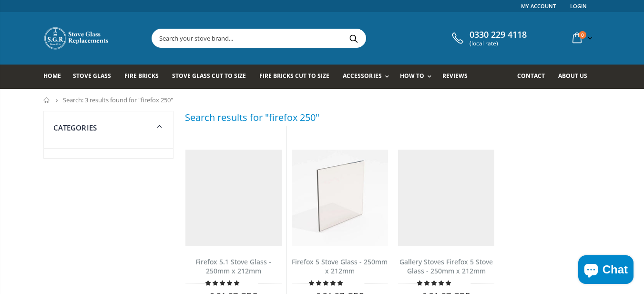 Image resolution: width=644 pixels, height=294 pixels. Describe the element at coordinates (488, 39) in the screenshot. I see `a: 0330 229 4118 (local rate)` at that location.